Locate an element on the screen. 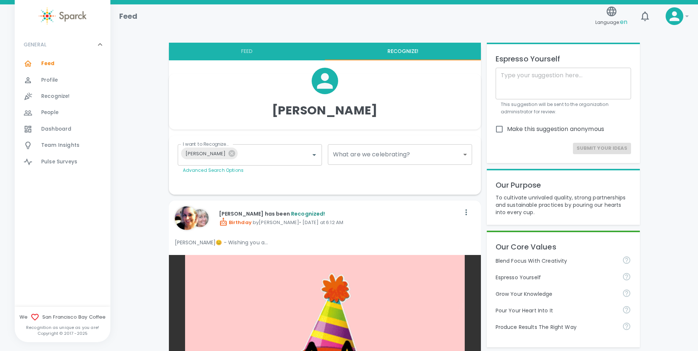 This screenshot has width=698, height=351. a: Pulse Surveys is located at coordinates (63, 162).